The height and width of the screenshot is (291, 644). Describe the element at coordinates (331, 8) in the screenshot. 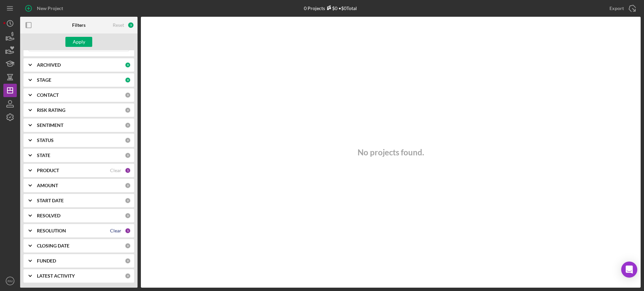

I see `div: 0 Projects • $0 Total` at that location.